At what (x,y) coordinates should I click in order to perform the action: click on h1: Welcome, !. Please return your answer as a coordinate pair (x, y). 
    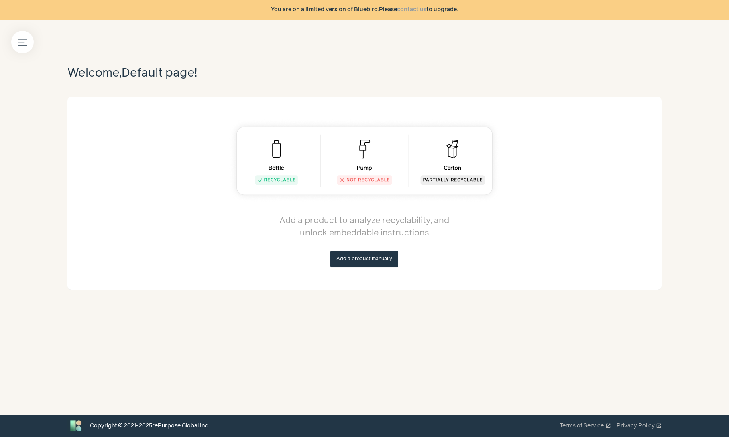
    Looking at the image, I should click on (132, 73).